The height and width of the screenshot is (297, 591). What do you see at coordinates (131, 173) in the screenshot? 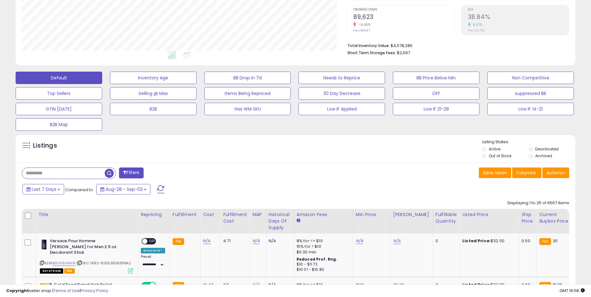
I see `button: Filters` at bounding box center [131, 173].